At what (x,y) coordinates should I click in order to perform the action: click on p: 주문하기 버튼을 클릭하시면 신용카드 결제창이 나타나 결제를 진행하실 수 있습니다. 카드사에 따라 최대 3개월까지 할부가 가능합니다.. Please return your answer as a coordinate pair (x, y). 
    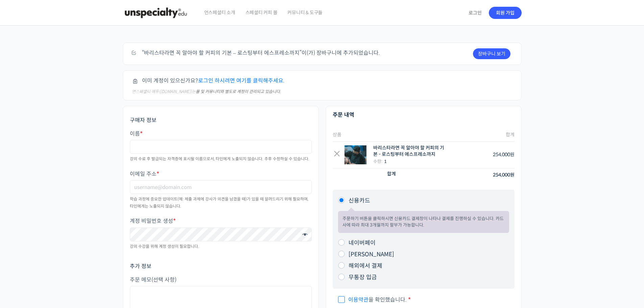
    Looking at the image, I should click on (424, 222).